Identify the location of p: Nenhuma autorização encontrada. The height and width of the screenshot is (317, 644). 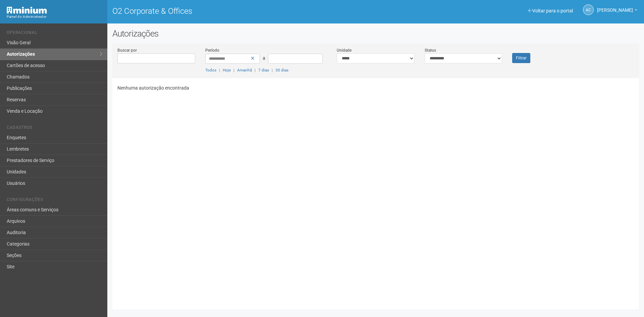
(376, 88).